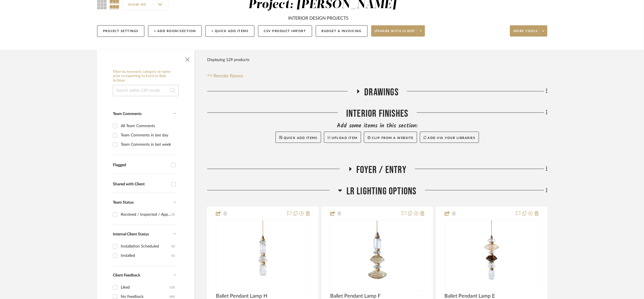 The height and width of the screenshot is (299, 644). I want to click on button: Clip from a website, so click(391, 137).